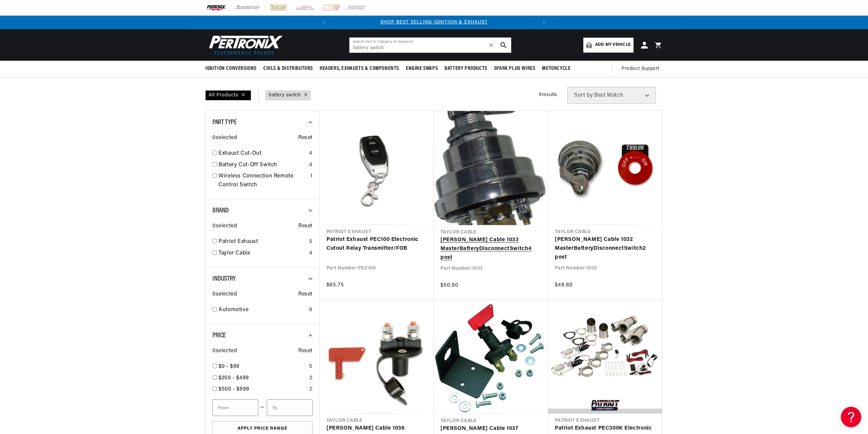 This screenshot has height=434, width=868. What do you see at coordinates (262, 165) in the screenshot?
I see `a: Battery Cut-Off Switch` at bounding box center [262, 165].